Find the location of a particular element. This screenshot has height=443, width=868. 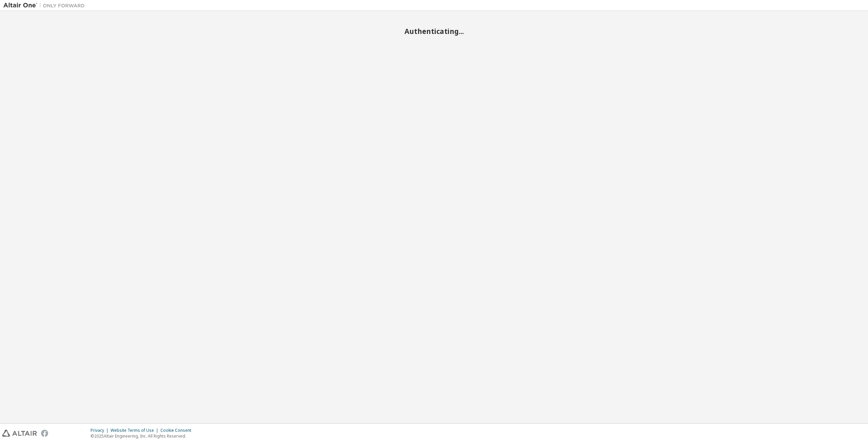

h2: Authenticating... is located at coordinates (434, 31).